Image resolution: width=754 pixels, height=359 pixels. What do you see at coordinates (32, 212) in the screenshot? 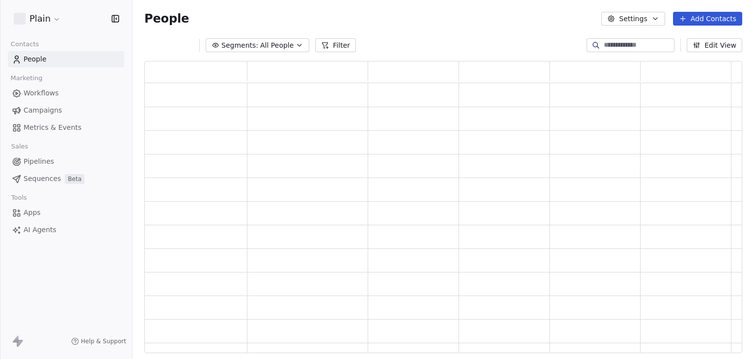
I see `span: Apps` at bounding box center [32, 212].